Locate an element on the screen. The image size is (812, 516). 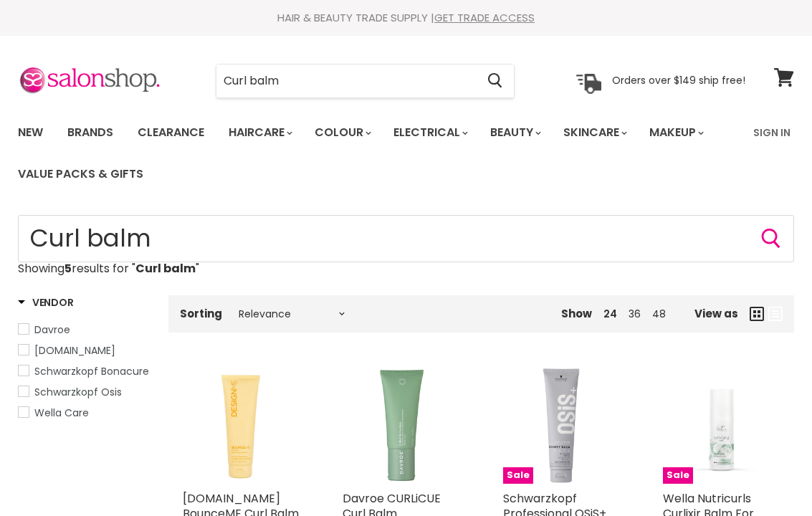
a: 36 is located at coordinates (634, 314).